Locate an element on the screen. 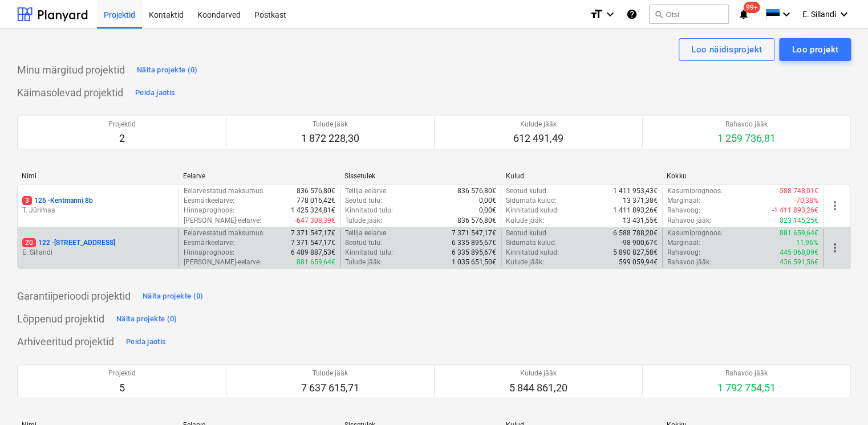 The height and width of the screenshot is (425, 868). p: Tellija eelarve : is located at coordinates (366, 191).